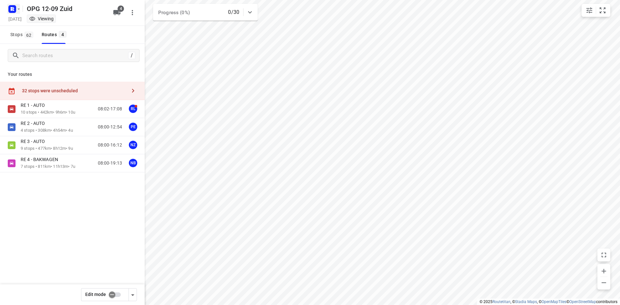 This screenshot has width=620, height=305. What do you see at coordinates (110, 145) in the screenshot?
I see `p: 08:00-16:12` at bounding box center [110, 145].